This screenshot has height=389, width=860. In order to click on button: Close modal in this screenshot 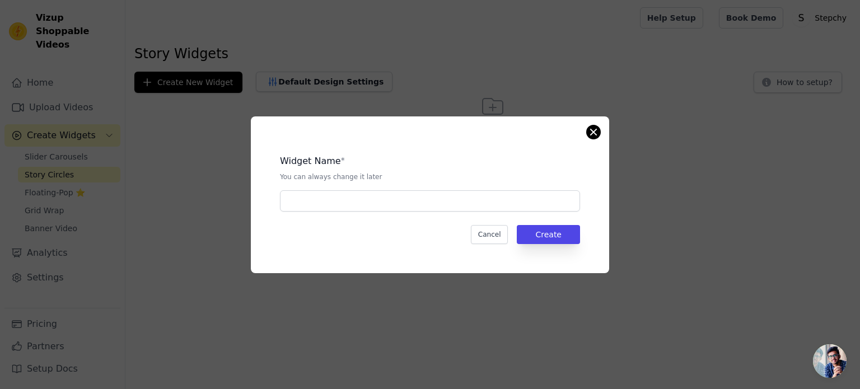, I will do `click(594, 132)`.